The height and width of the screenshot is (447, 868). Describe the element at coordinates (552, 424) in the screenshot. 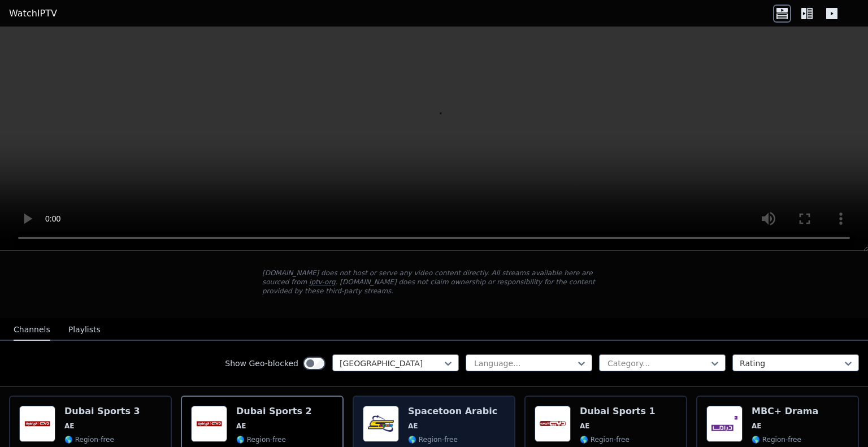

I see `img: Dubai Sports 1` at that location.